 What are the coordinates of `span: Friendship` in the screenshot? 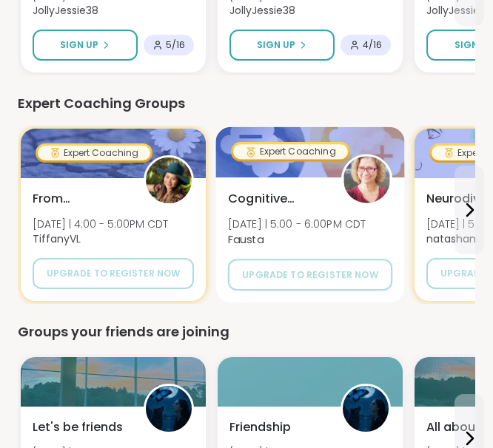 It's located at (260, 428).